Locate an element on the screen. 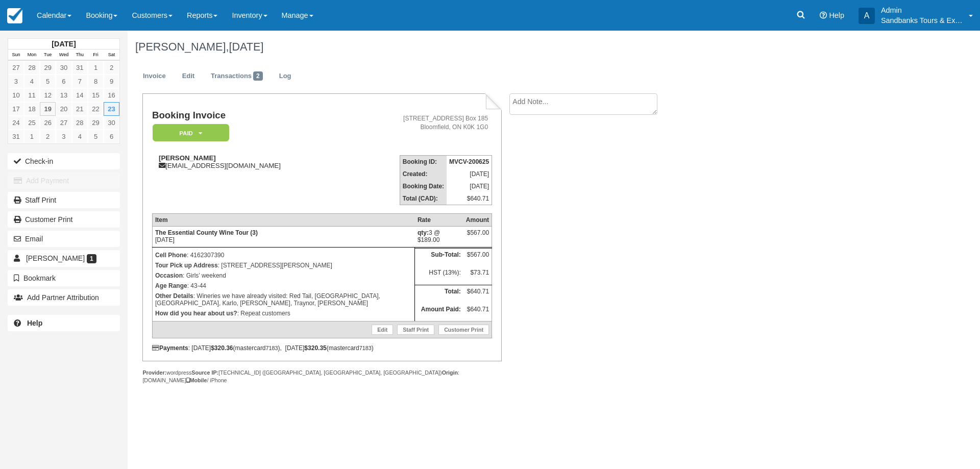 The image size is (980, 469). td: HST (13%): is located at coordinates (439, 275).